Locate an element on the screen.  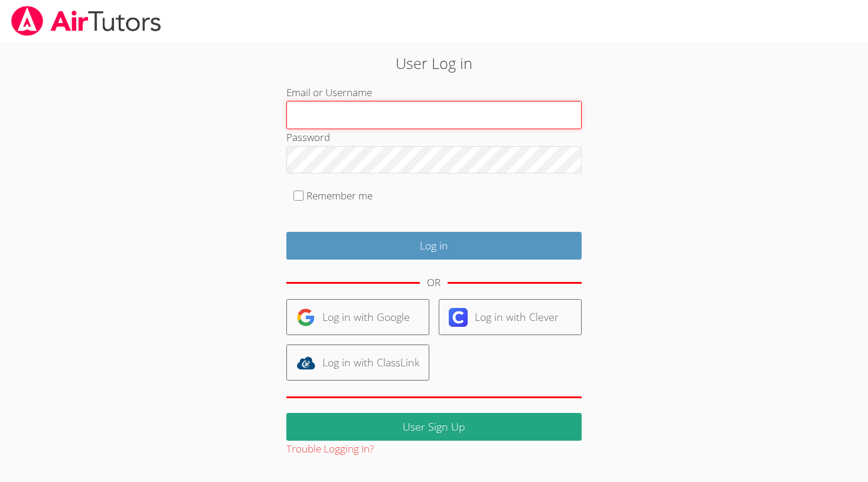
a: Log in with Clever is located at coordinates (510, 317).